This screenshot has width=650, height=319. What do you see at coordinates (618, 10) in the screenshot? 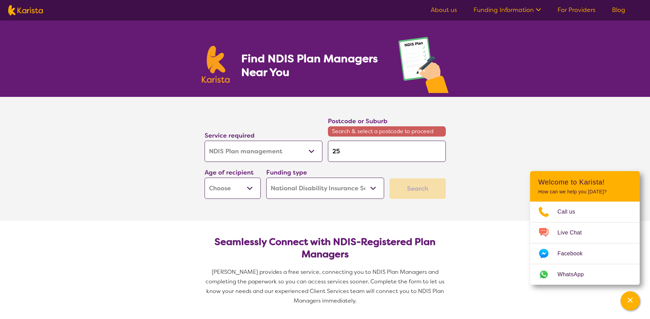
I see `a: Blog` at bounding box center [618, 10].